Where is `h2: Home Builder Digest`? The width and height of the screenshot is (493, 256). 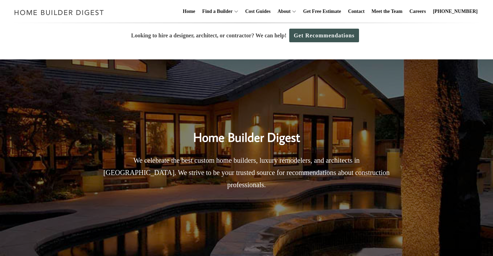 h2: Home Builder Digest is located at coordinates (247, 131).